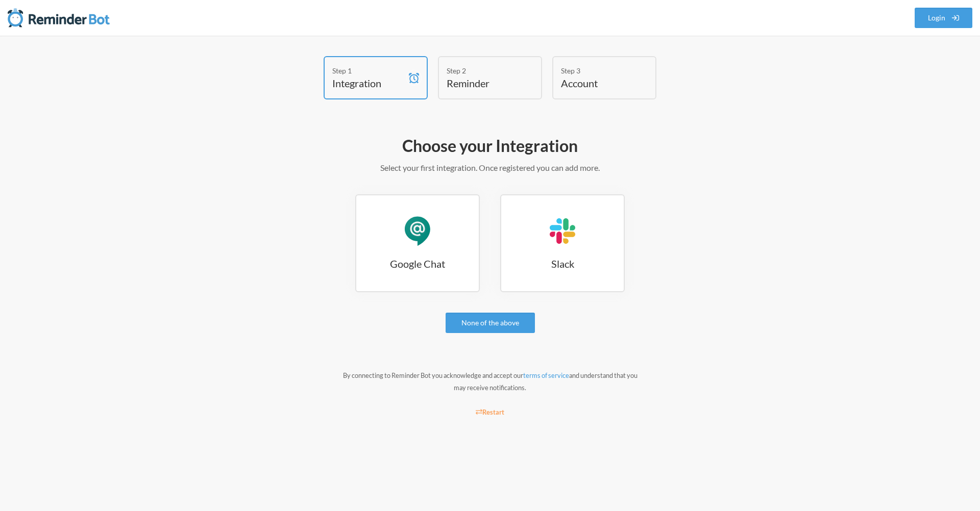 The height and width of the screenshot is (511, 980). Describe the element at coordinates (417, 264) in the screenshot. I see `h3: Google Chat` at that location.